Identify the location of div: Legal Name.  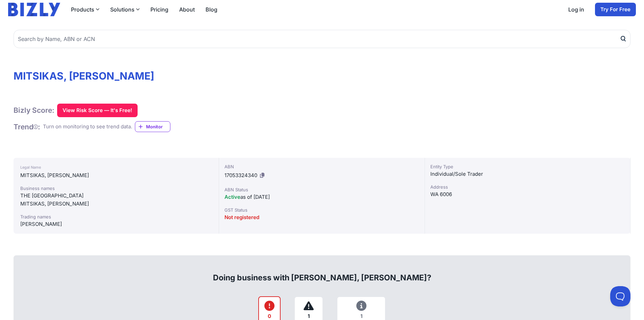
(116, 167).